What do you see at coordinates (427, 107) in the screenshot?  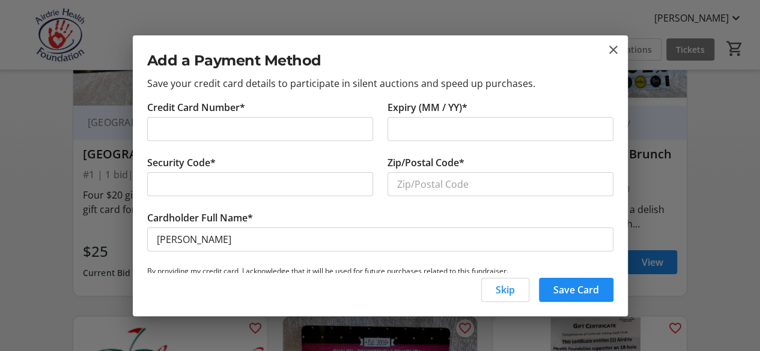 I see `label: Expiry (MM / YY)*` at bounding box center [427, 107].